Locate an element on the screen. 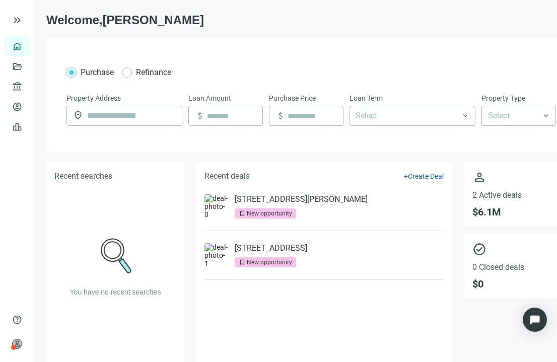 This screenshot has height=362, width=557. button: keyboard_double_arrow_right is located at coordinates (17, 20).